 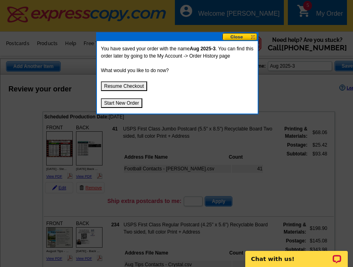 What do you see at coordinates (51, 17) in the screenshot?
I see `p: Chat with us!` at bounding box center [51, 17].